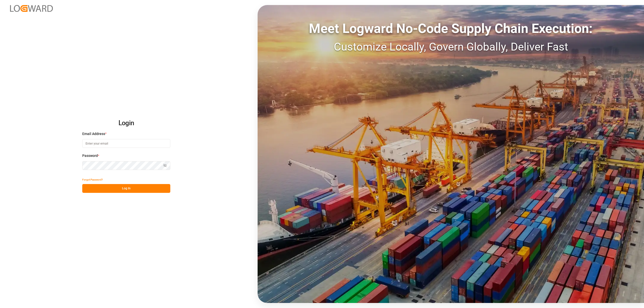  Describe the element at coordinates (126, 143) in the screenshot. I see `input: Enter your email` at that location.